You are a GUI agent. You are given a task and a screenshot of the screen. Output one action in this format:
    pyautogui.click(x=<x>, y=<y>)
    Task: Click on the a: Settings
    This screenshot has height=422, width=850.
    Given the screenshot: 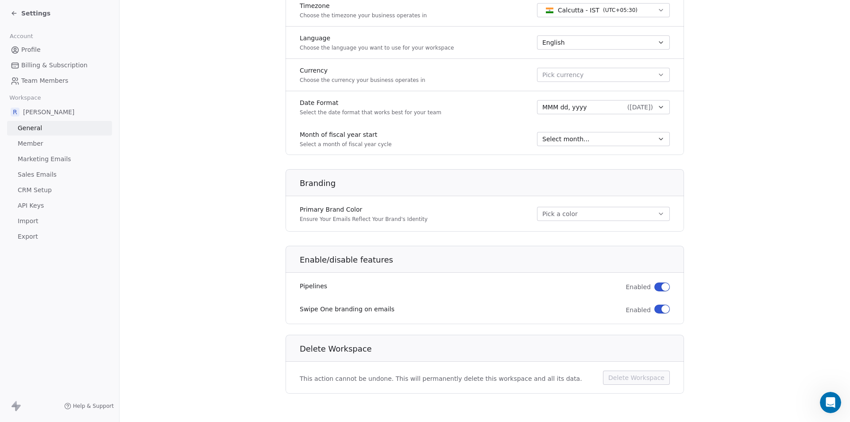 What is the action you would take?
    pyautogui.click(x=31, y=13)
    